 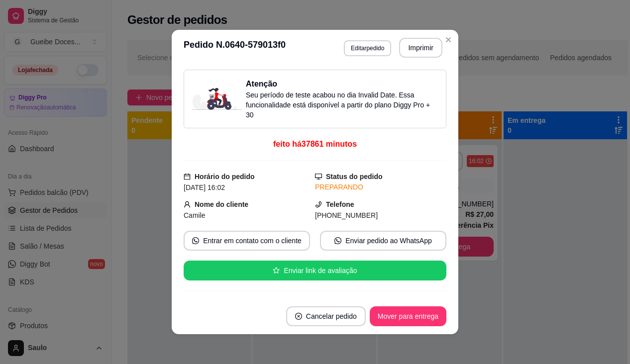 What do you see at coordinates (318, 204) in the screenshot?
I see `span: phone` at bounding box center [318, 204].